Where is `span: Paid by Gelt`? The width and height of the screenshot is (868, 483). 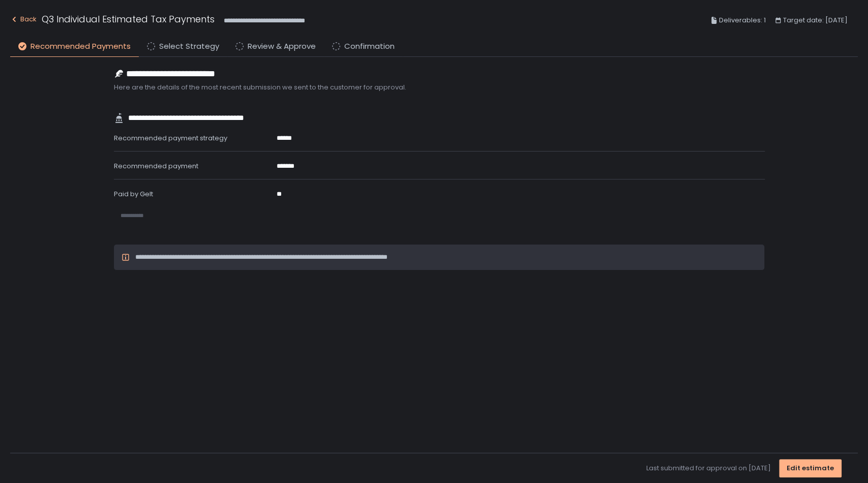
span: Paid by Gelt is located at coordinates (134, 194).